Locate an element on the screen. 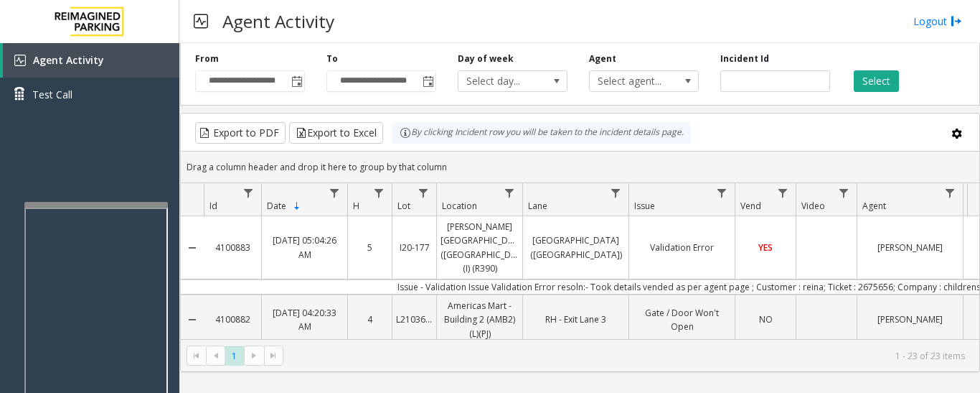 This screenshot has height=393, width=980. a: I20-177 is located at coordinates (414, 247).